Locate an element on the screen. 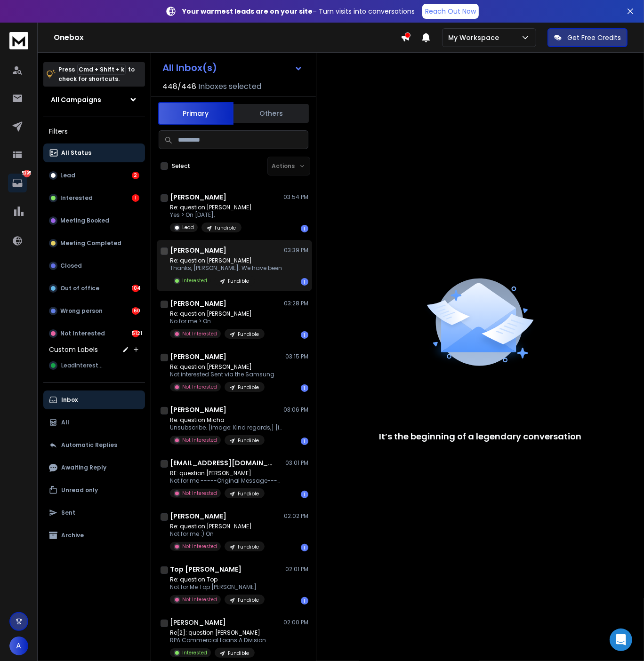 The image size is (644, 661). p: No for me > On is located at coordinates (217, 321).